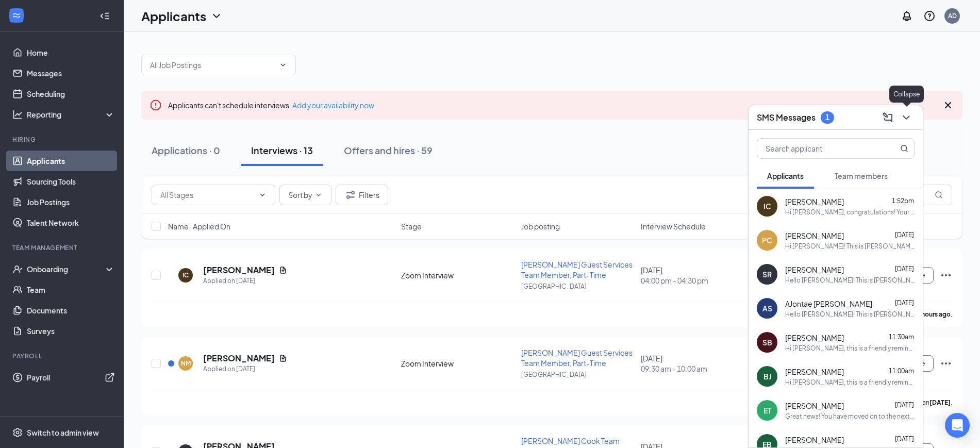 The height and width of the screenshot is (448, 980). I want to click on a: Add your availability now, so click(333, 105).